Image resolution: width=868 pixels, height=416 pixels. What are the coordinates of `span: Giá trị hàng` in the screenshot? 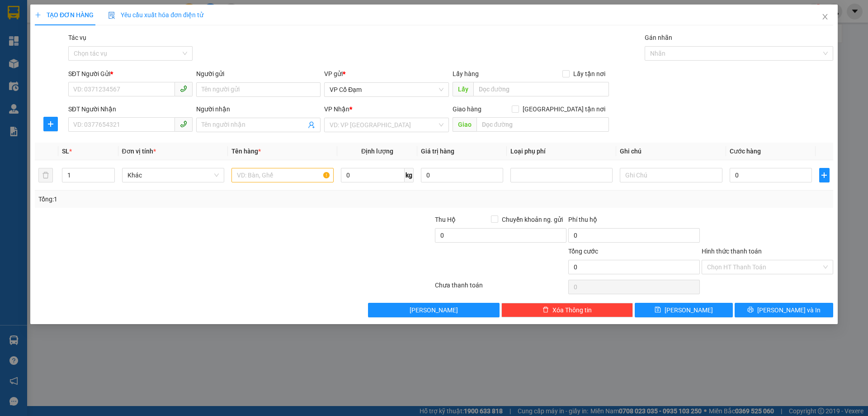 It's located at (438, 151).